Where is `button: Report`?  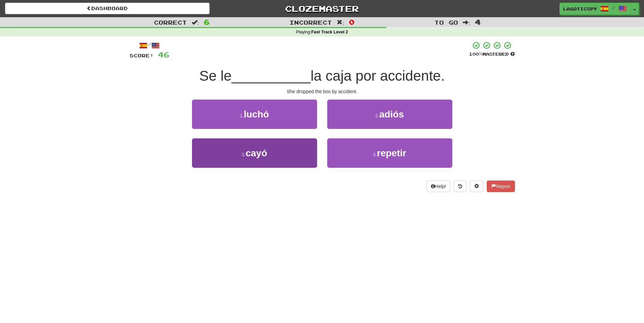
button: Report is located at coordinates (501, 186).